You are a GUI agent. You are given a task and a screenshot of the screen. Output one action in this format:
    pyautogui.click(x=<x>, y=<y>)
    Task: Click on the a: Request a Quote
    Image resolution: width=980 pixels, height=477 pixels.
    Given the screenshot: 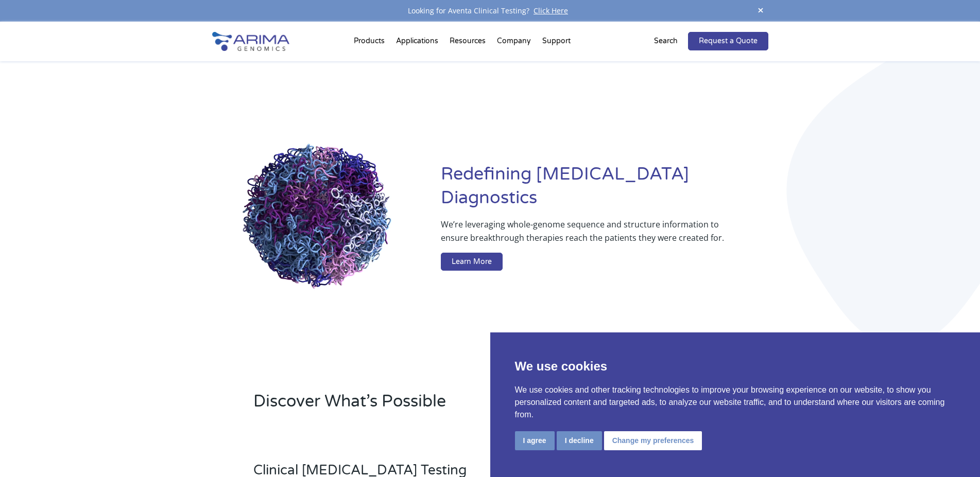 What is the action you would take?
    pyautogui.click(x=728, y=41)
    